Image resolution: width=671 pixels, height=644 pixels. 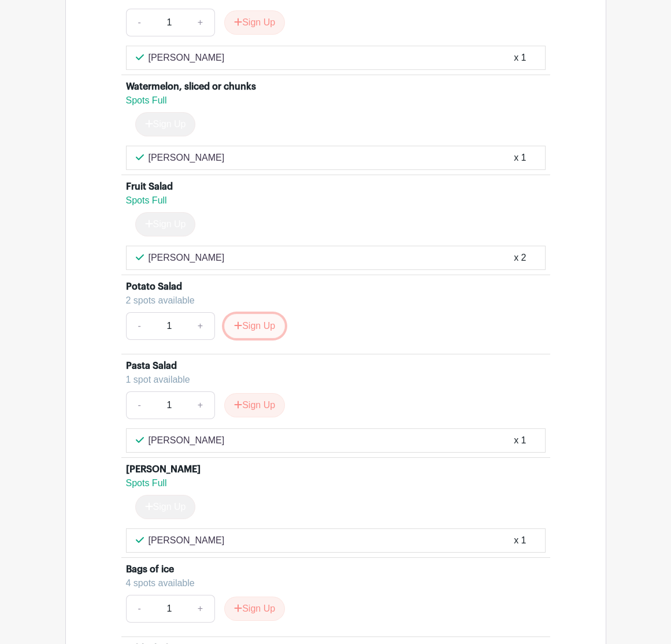 What do you see at coordinates (149, 187) in the screenshot?
I see `div: Fruit Salad` at bounding box center [149, 187].